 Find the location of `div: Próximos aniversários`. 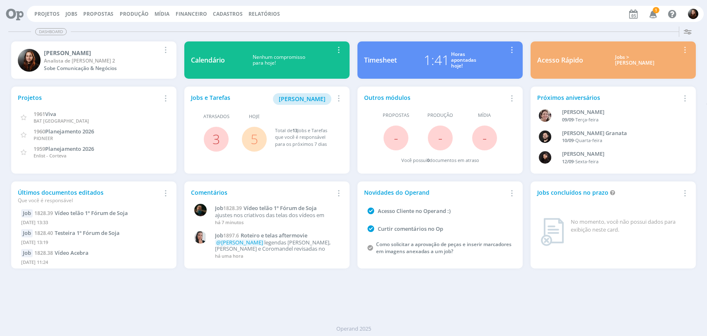

div: Próximos aniversários is located at coordinates (608, 97).